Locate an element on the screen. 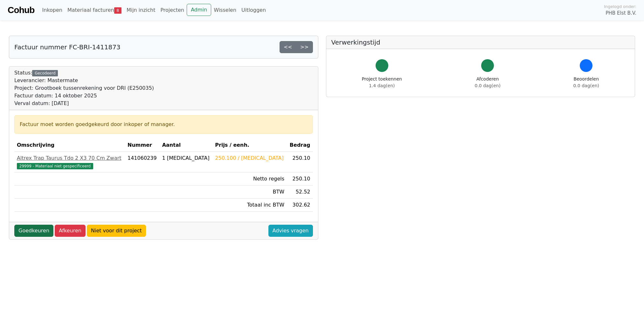  a: Mijn inzicht is located at coordinates (141, 10).